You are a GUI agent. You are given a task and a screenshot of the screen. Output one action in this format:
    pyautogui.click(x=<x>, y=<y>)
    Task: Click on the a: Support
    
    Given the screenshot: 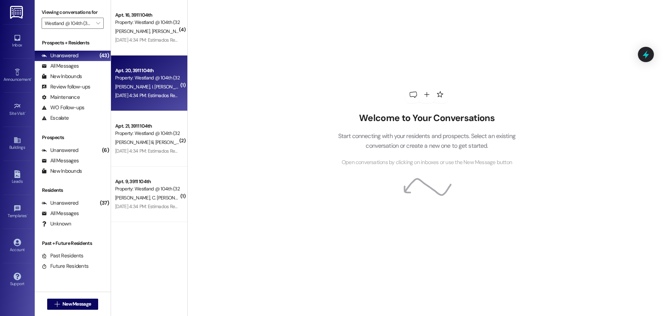 What is the action you would take?
    pyautogui.click(x=17, y=280)
    